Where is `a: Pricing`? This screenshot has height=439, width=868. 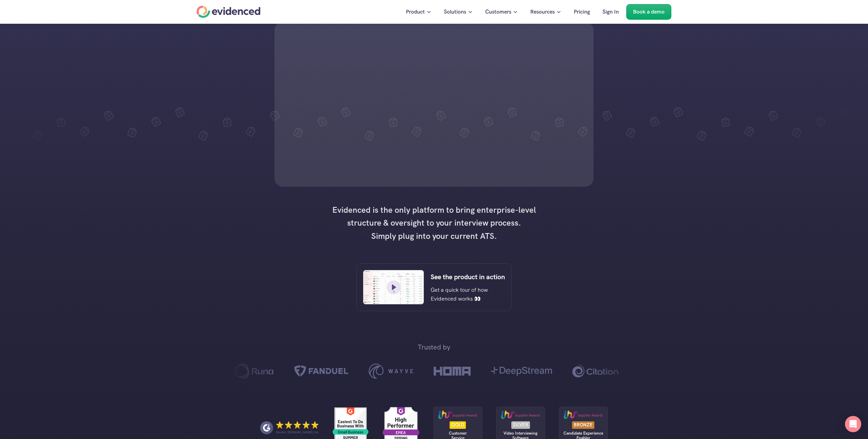 a: Pricing is located at coordinates (582, 12).